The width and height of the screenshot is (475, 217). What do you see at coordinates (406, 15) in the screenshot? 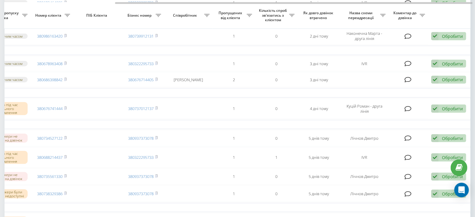
I see `span: Коментар до дзвінка` at bounding box center [406, 15].